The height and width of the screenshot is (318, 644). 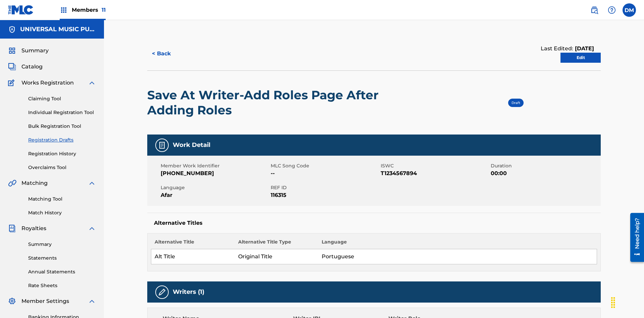 I want to click on span: Matching, so click(x=34, y=183).